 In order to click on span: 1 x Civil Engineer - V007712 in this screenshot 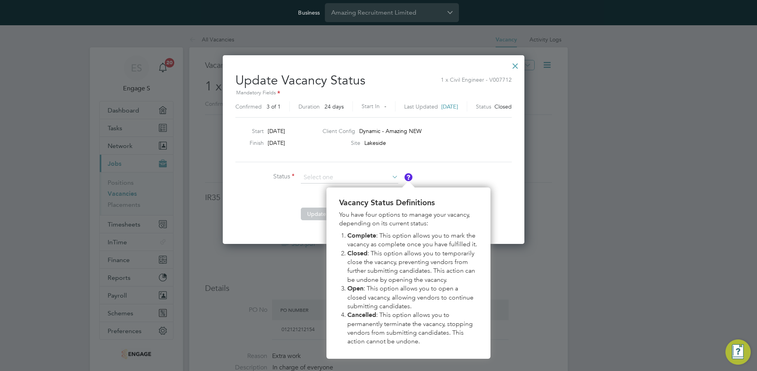, I will do `click(476, 78)`.